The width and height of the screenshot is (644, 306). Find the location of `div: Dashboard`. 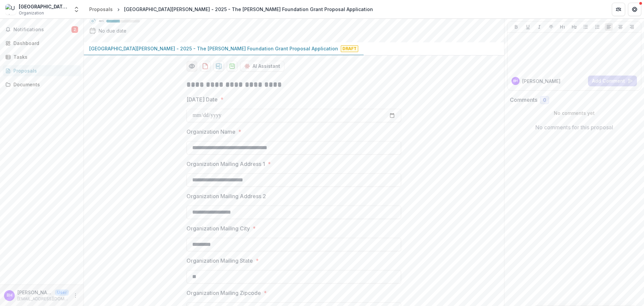

div: Dashboard is located at coordinates (44, 43).